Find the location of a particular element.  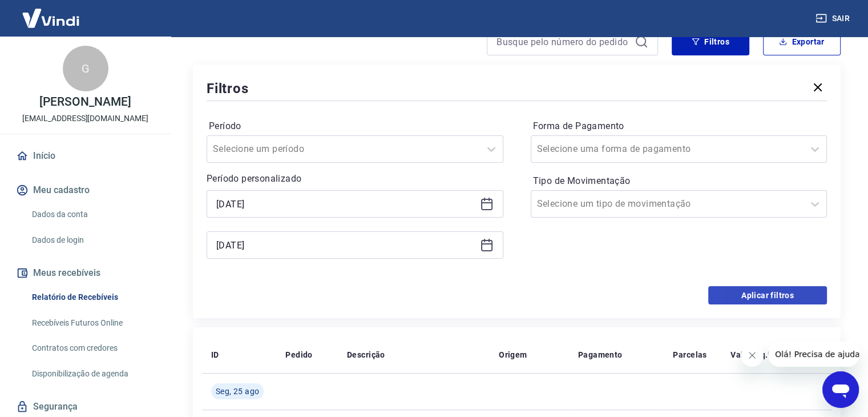

a: Recebíveis Futuros Online is located at coordinates (92, 323).